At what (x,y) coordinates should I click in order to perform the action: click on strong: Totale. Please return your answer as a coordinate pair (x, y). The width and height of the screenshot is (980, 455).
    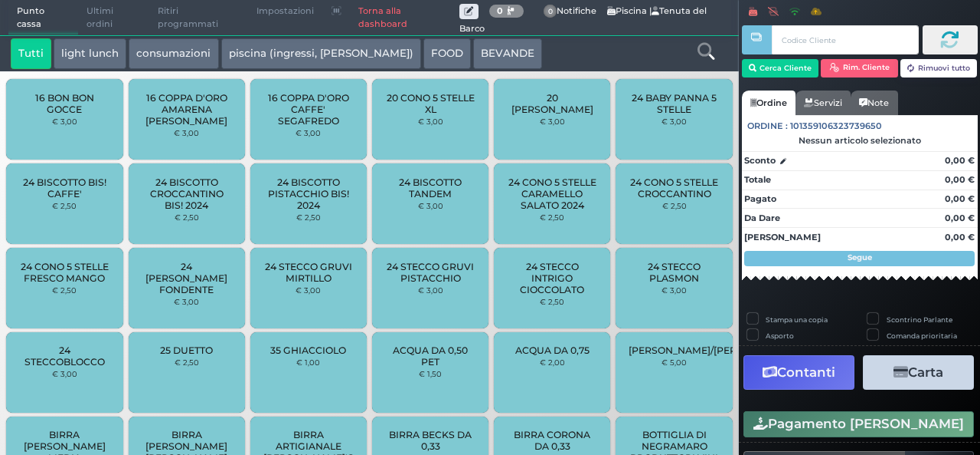
    Looking at the image, I should click on (757, 179).